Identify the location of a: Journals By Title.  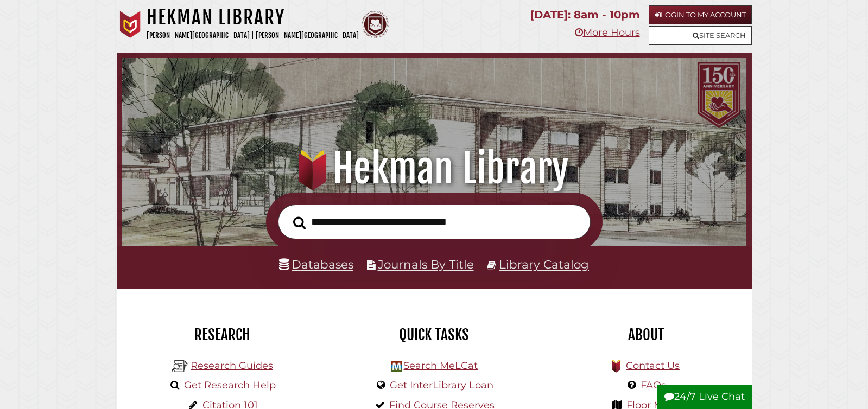
(425, 265).